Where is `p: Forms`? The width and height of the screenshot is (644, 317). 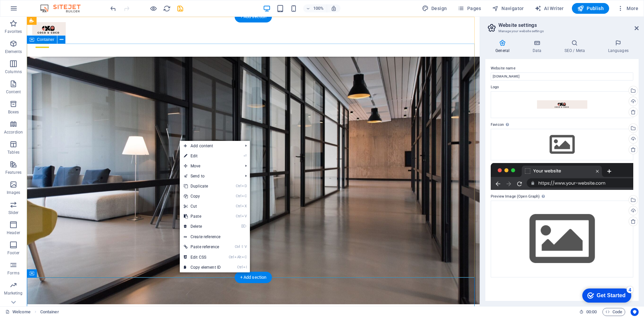
p: Forms is located at coordinates (14, 273).